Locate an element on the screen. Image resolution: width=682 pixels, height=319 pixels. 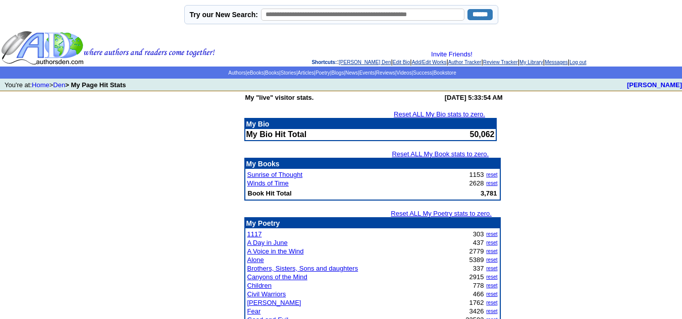
b: > My Page Hit Stats is located at coordinates (95, 85).